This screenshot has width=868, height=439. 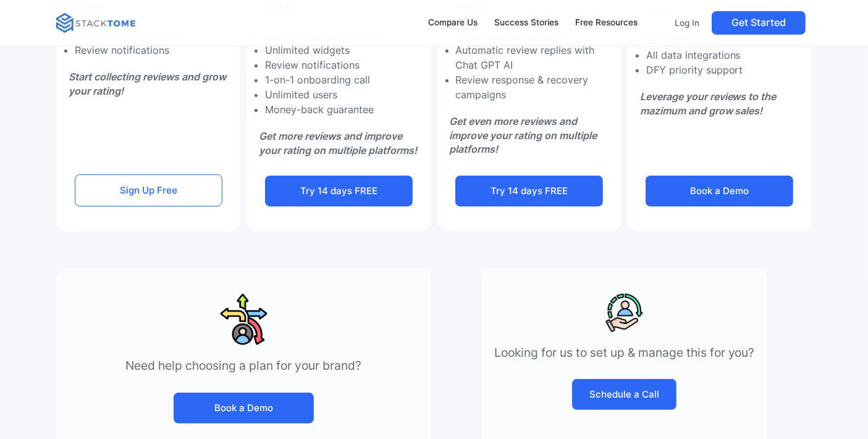 I want to click on p: Need help choosing a plan for your brand?, so click(x=243, y=366).